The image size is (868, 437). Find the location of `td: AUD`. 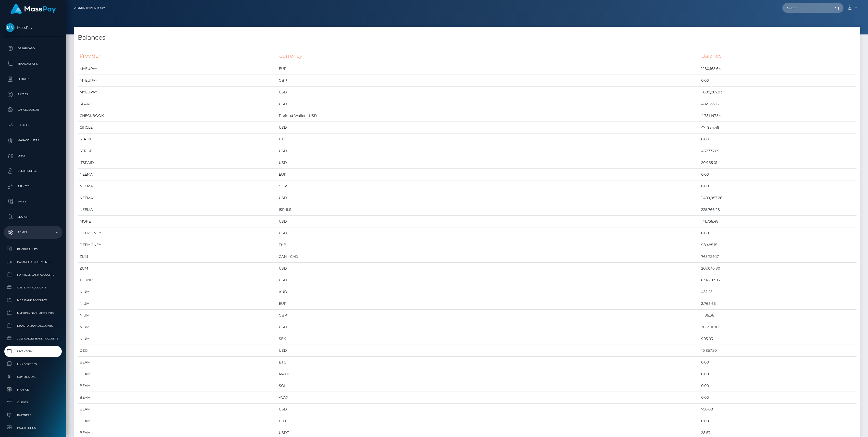

td: AUD is located at coordinates (488, 292).